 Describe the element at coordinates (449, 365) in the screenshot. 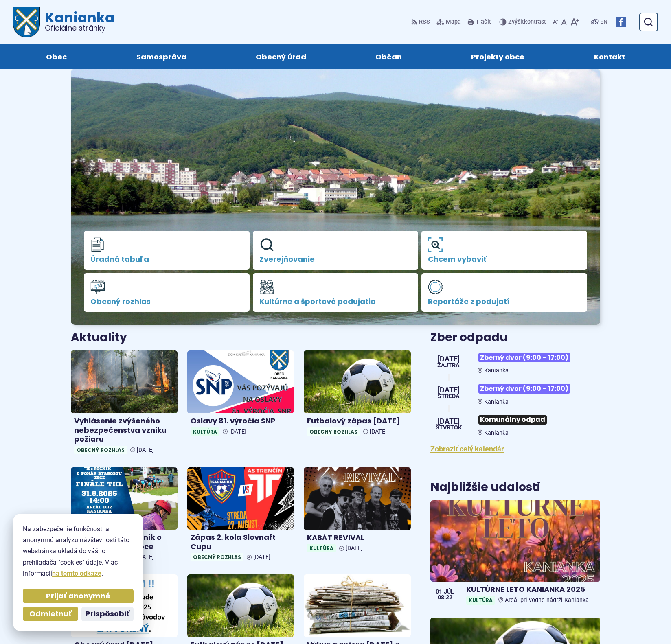

I see `span: Zajtra` at that location.